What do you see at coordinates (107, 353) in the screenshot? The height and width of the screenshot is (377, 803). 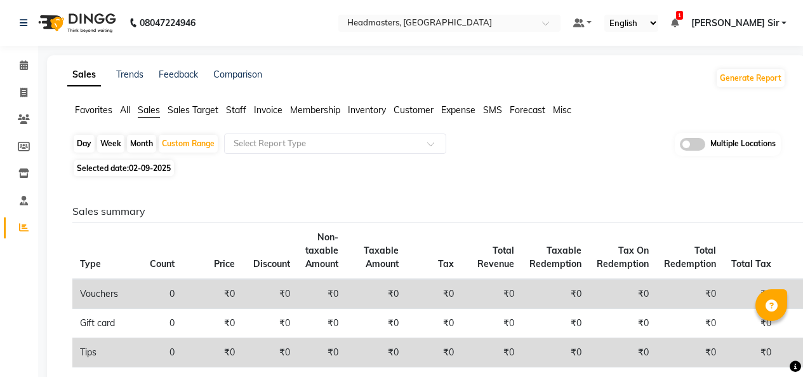 I see `td: Tips` at bounding box center [107, 353].